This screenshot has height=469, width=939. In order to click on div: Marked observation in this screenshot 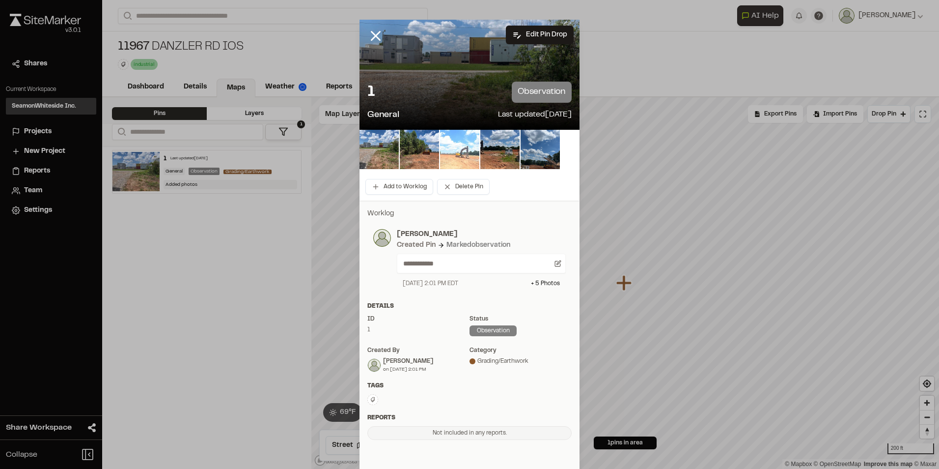, I will do `click(479, 245)`.